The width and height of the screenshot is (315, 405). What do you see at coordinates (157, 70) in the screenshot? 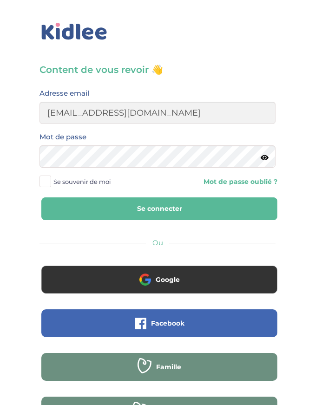
I see `h3: Content de vous revoir 👋` at bounding box center [157, 70].